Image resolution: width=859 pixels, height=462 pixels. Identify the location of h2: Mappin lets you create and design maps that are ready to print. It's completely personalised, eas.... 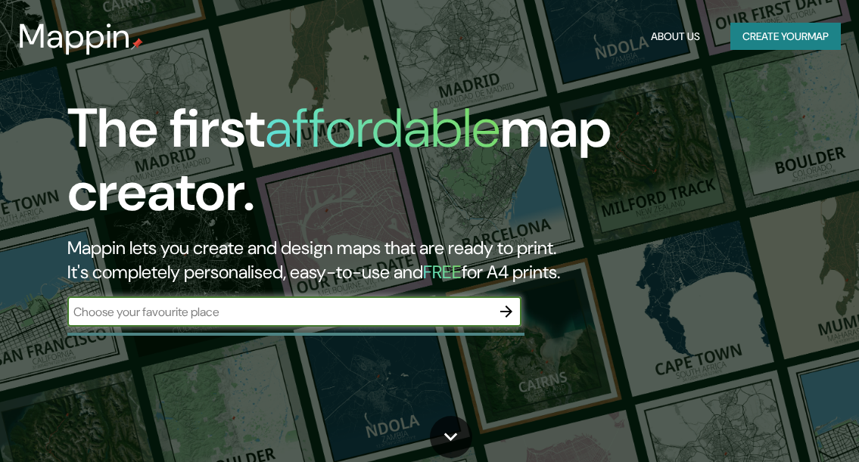
(411, 260).